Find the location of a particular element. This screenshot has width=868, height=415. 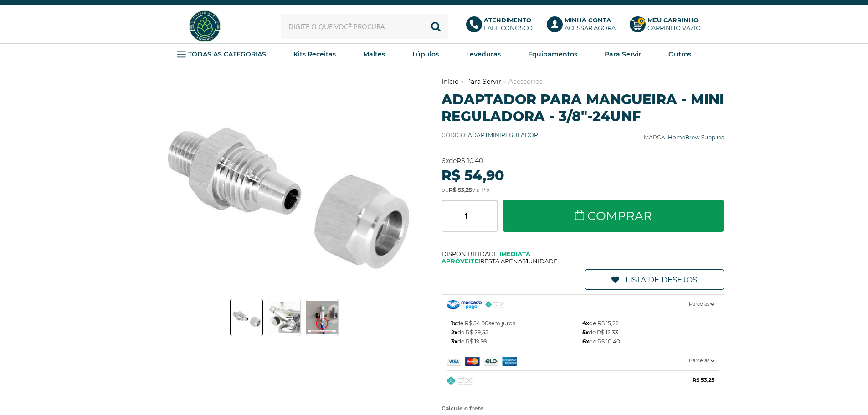

strong: Leveduras is located at coordinates (484, 54).